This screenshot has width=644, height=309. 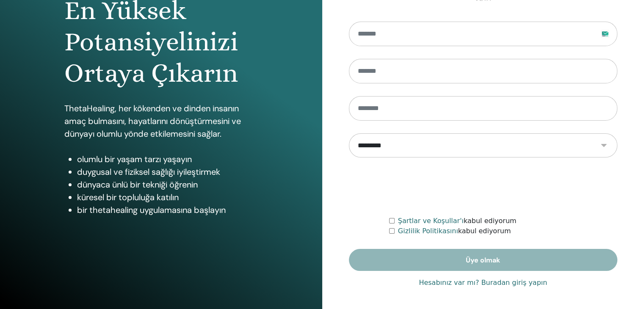 What do you see at coordinates (148, 172) in the screenshot?
I see `font: duygusal ve fiziksel sağlığı iyileştirmek` at bounding box center [148, 172].